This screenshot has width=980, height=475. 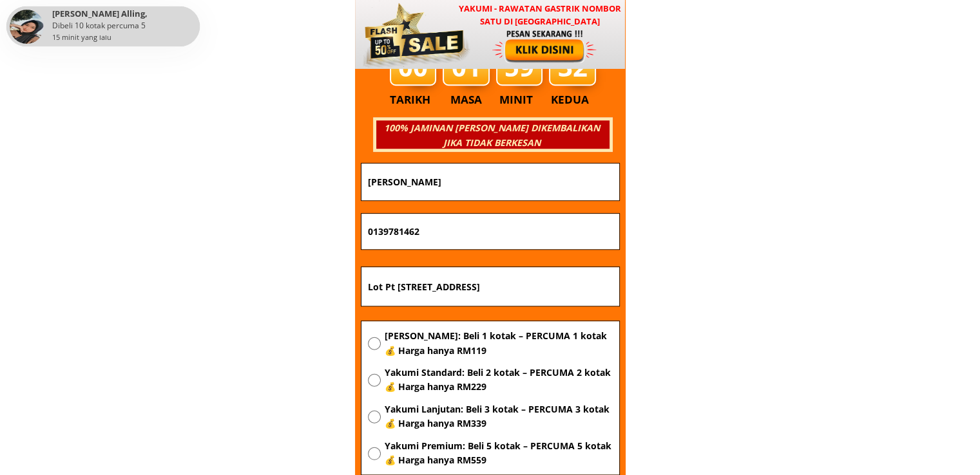 I want to click on h3: MASA, so click(x=466, y=100).